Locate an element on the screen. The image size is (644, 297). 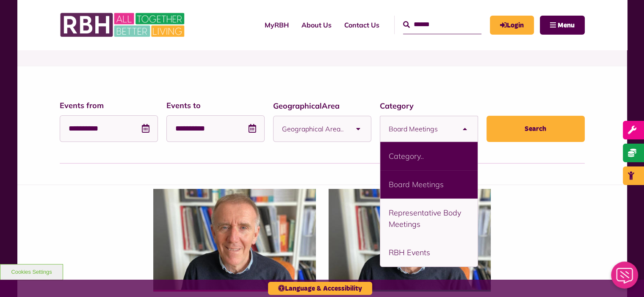
label: Category is located at coordinates (429, 106).